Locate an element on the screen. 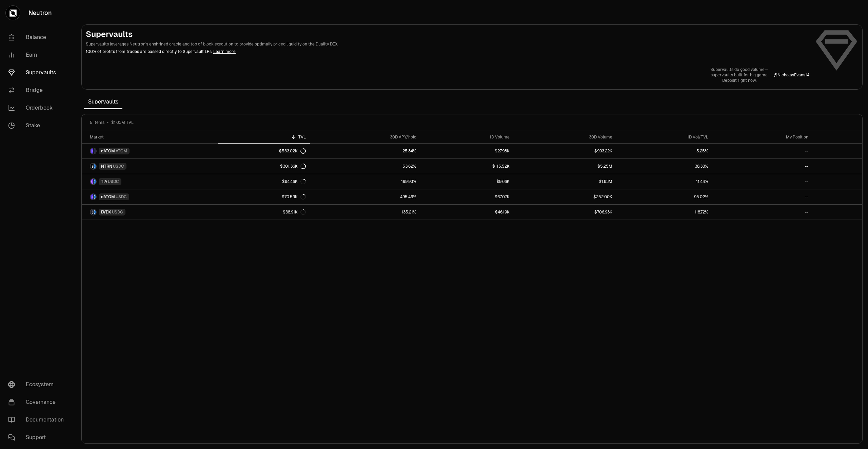 This screenshot has width=868, height=449. img: NTRN Logo is located at coordinates (91, 166).